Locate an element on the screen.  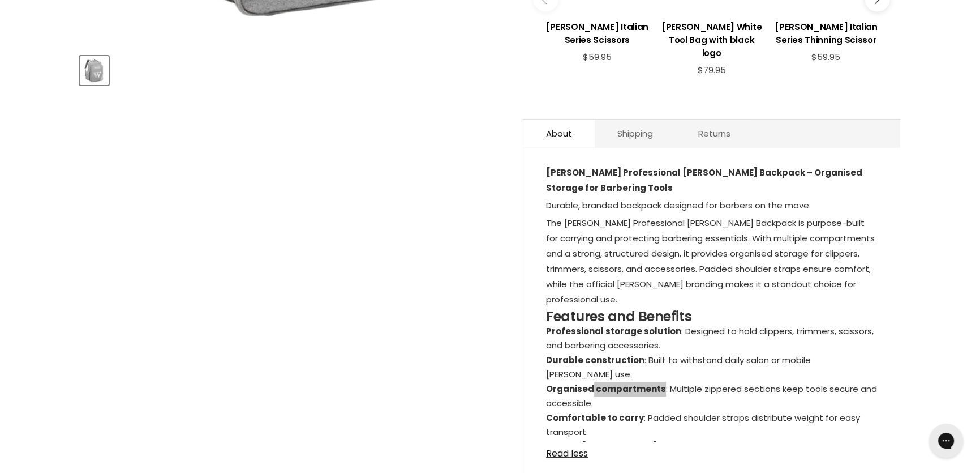
img: Wahl Grey Backpack White Wahl Logo is located at coordinates (94, 70).